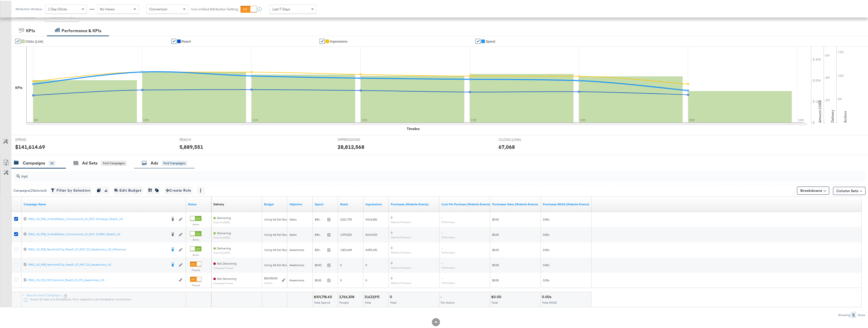 This screenshot has height=328, width=868. I want to click on div: 5, so click(853, 314).